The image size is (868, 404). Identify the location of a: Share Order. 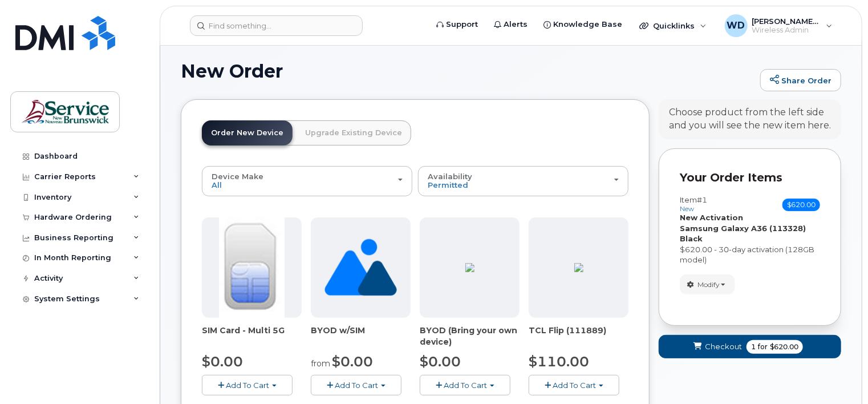
(801, 81).